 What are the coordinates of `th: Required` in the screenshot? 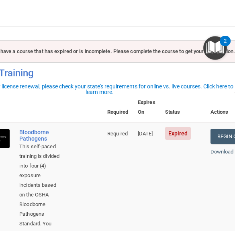 It's located at (118, 107).